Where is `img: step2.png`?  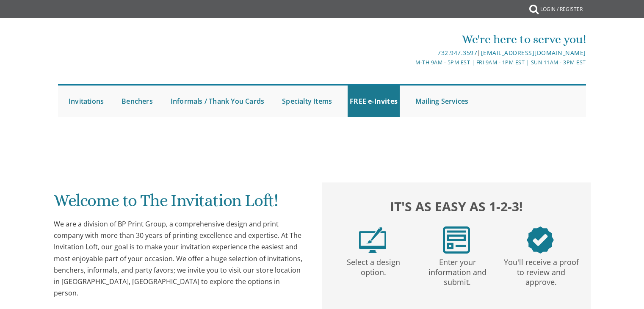 img: step2.png is located at coordinates (457, 240).